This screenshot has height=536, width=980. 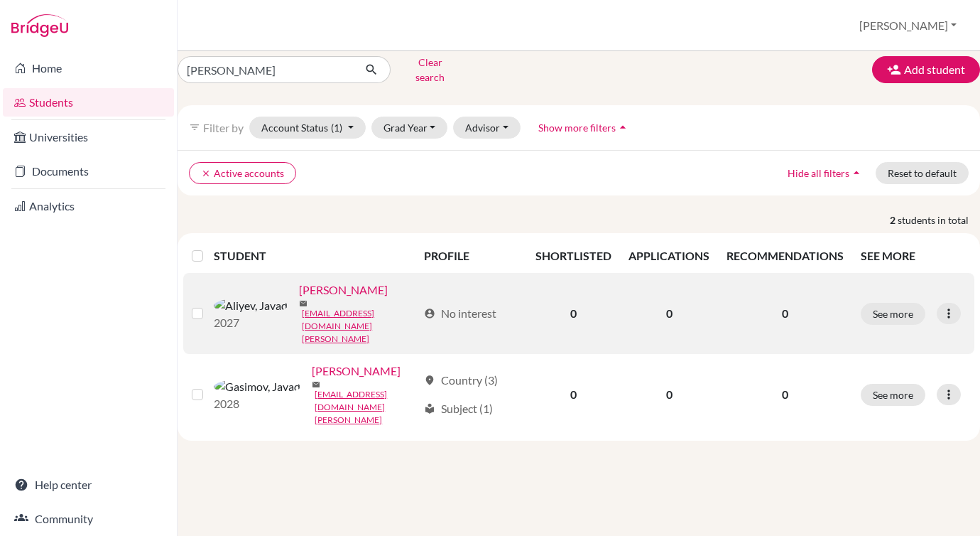 I want to click on span: Filter by, so click(x=223, y=127).